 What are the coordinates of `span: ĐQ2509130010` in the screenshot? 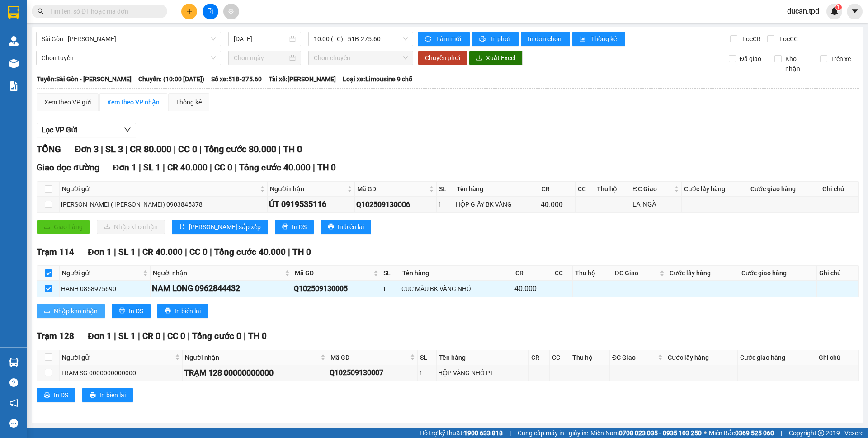 It's located at (38, 8).